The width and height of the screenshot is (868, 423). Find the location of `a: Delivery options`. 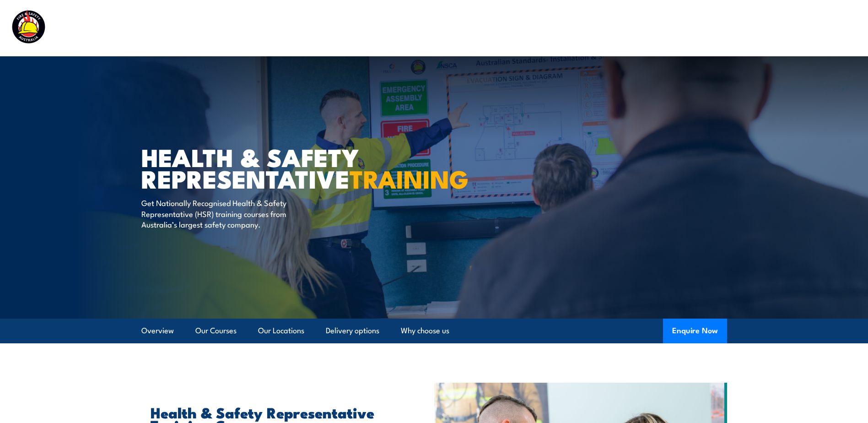

a: Delivery options is located at coordinates (352, 331).